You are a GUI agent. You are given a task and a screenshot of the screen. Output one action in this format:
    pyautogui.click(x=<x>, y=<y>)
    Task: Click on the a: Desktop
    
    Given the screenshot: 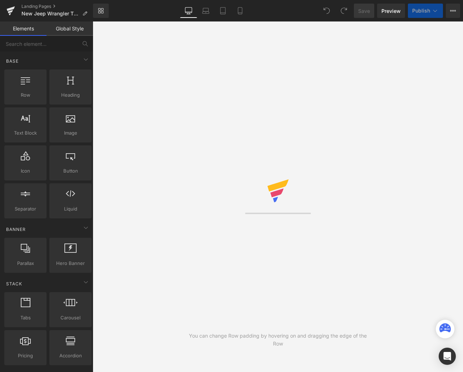 What is the action you would take?
    pyautogui.click(x=189, y=11)
    